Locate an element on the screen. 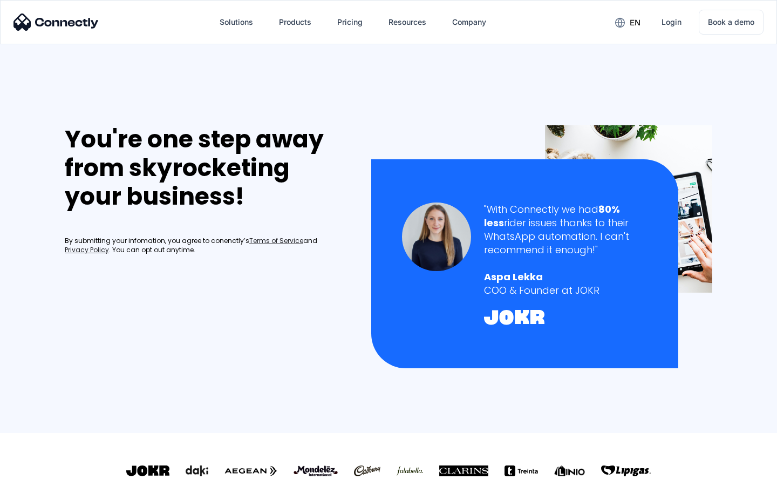  a: Book a demo is located at coordinates (731, 22).